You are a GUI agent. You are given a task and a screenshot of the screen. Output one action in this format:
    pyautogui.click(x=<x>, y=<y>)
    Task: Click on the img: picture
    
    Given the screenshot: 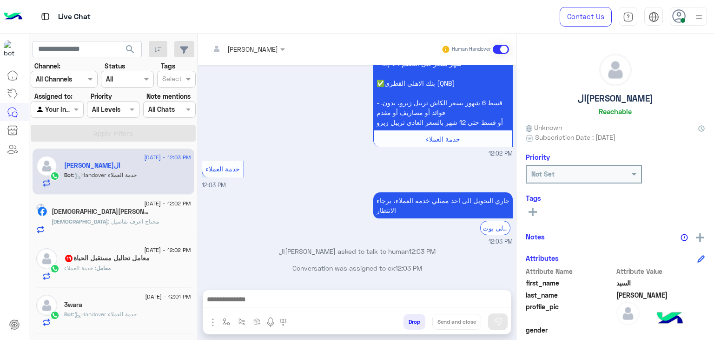 What is the action you would take?
    pyautogui.click(x=40, y=207)
    